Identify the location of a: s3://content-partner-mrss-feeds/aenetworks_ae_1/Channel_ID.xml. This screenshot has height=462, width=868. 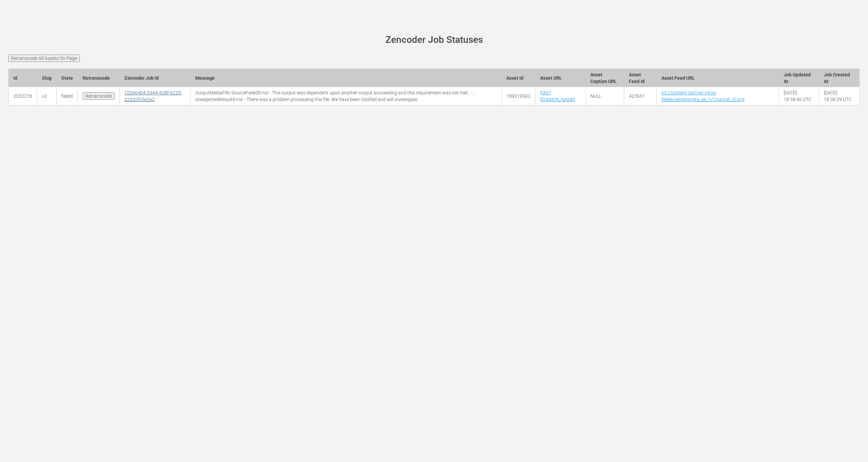
(703, 96).